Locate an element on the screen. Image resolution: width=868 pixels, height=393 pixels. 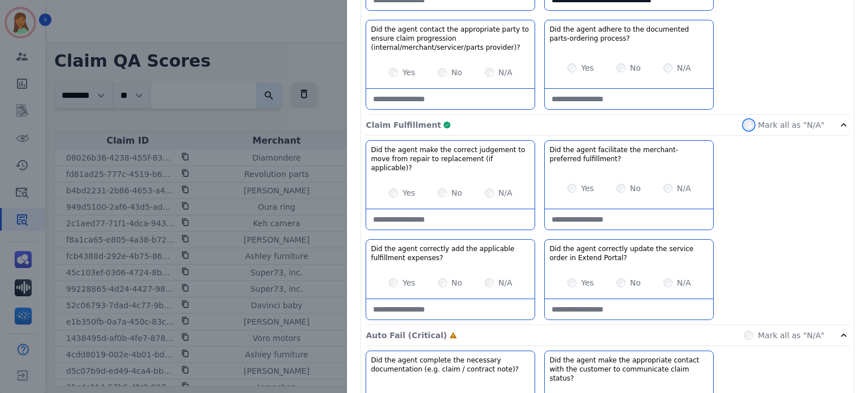
h3: Did the agent contact the appropriate party to ensure claim progression (internal/merchant/servic... is located at coordinates (450, 38).